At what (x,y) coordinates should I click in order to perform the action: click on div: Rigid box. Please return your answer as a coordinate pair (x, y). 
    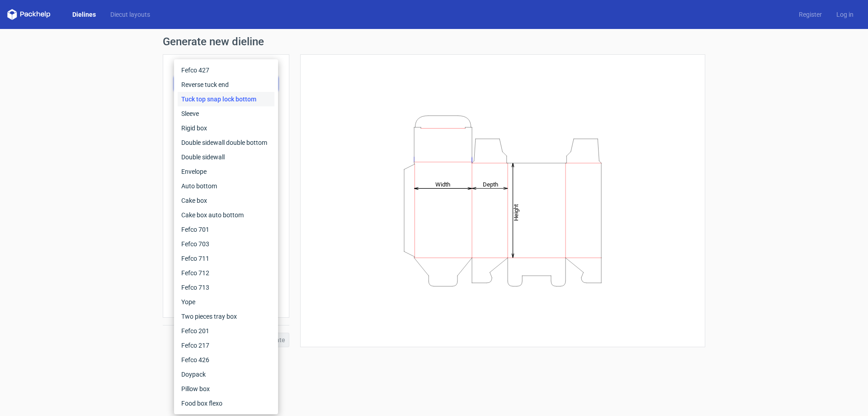
    Looking at the image, I should click on (226, 128).